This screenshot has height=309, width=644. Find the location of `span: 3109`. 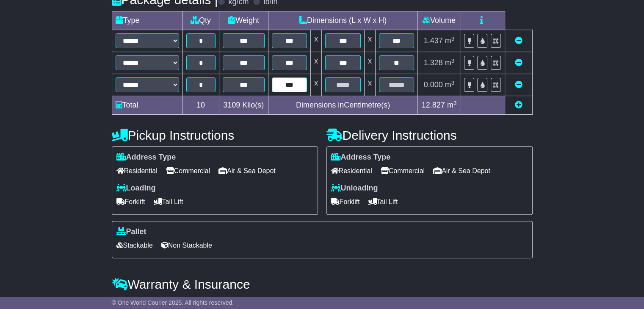

span: 3109 is located at coordinates (232, 105).